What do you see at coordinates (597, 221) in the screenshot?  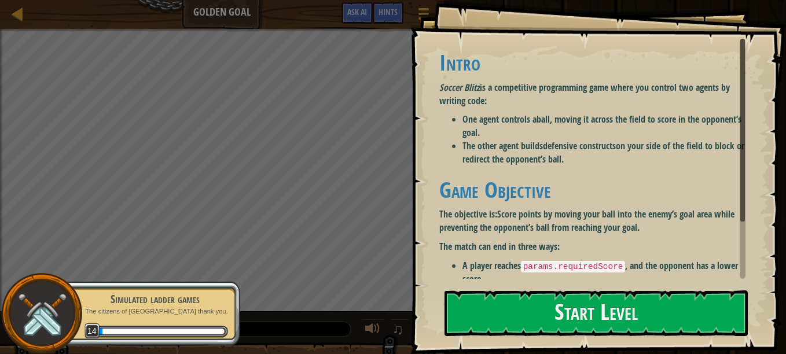 I see `p: The objective is:` at bounding box center [597, 221].